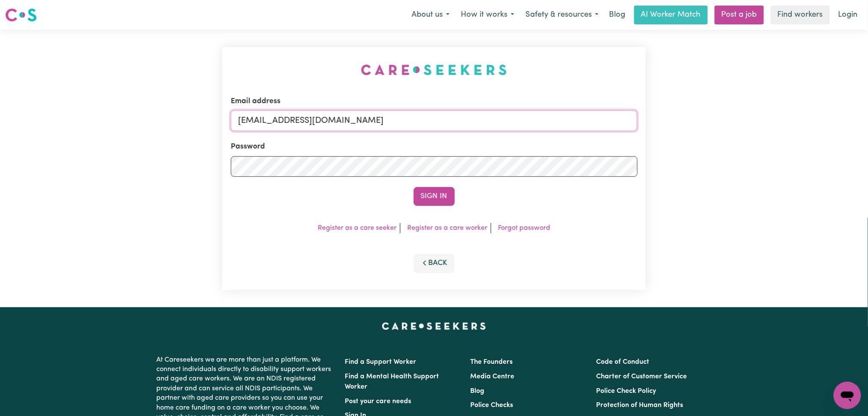  I want to click on a: Register as a care seeker, so click(357, 228).